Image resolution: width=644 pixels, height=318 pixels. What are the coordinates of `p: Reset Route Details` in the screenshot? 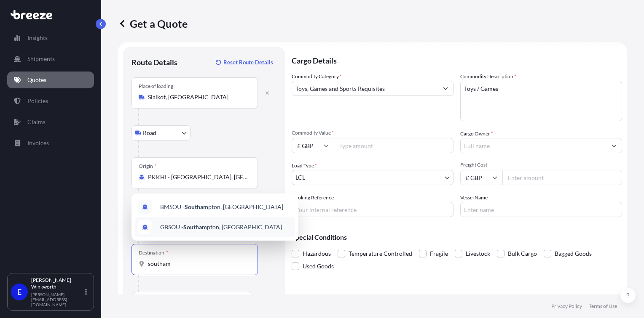 It's located at (248, 62).